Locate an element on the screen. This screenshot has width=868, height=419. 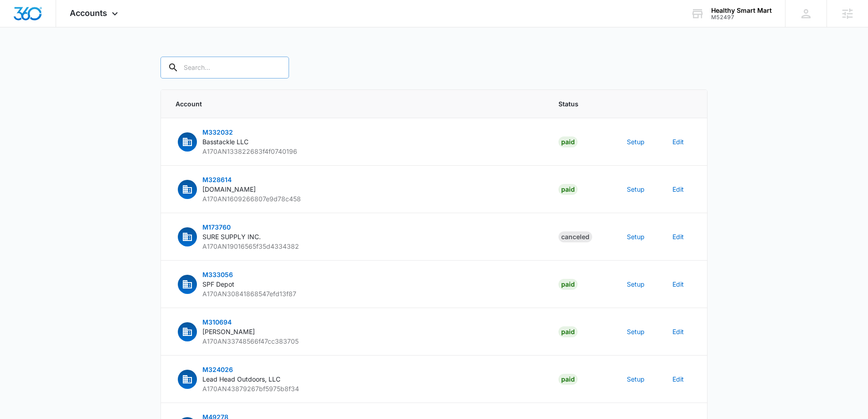
span: Account is located at coordinates (356, 103).